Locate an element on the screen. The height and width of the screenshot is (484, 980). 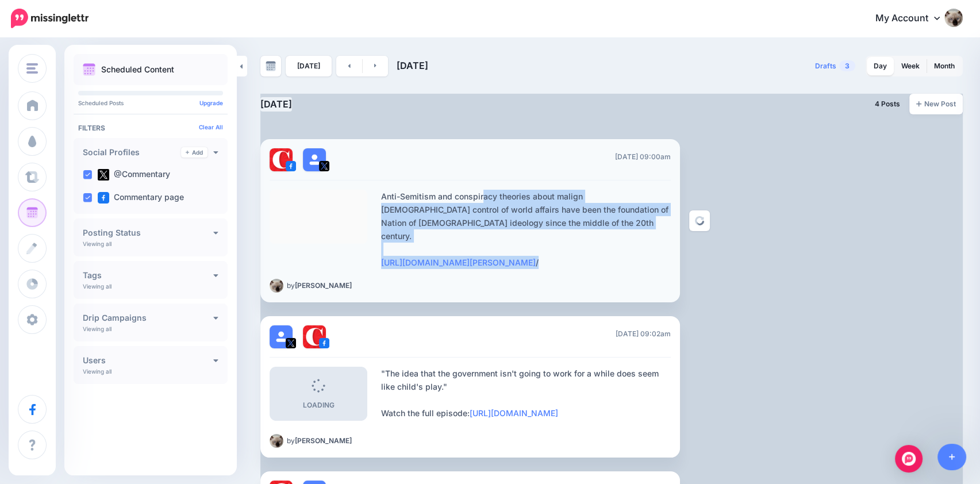
span: 4 Posts is located at coordinates (888, 104).